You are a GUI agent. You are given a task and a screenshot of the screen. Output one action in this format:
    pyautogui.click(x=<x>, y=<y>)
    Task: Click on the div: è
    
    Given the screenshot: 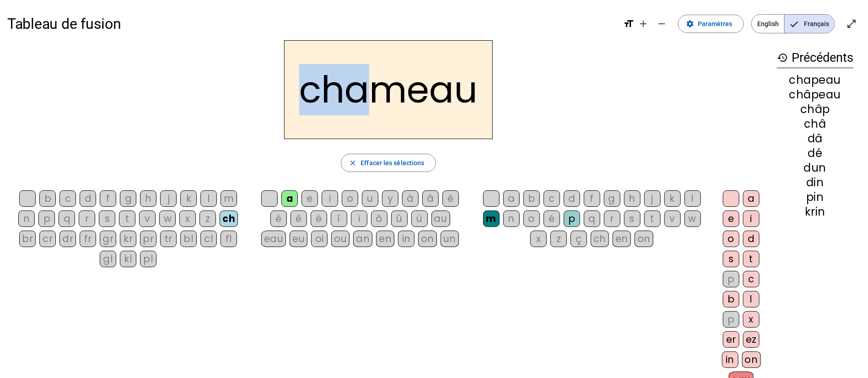 What is the action you would take?
    pyautogui.click(x=450, y=198)
    